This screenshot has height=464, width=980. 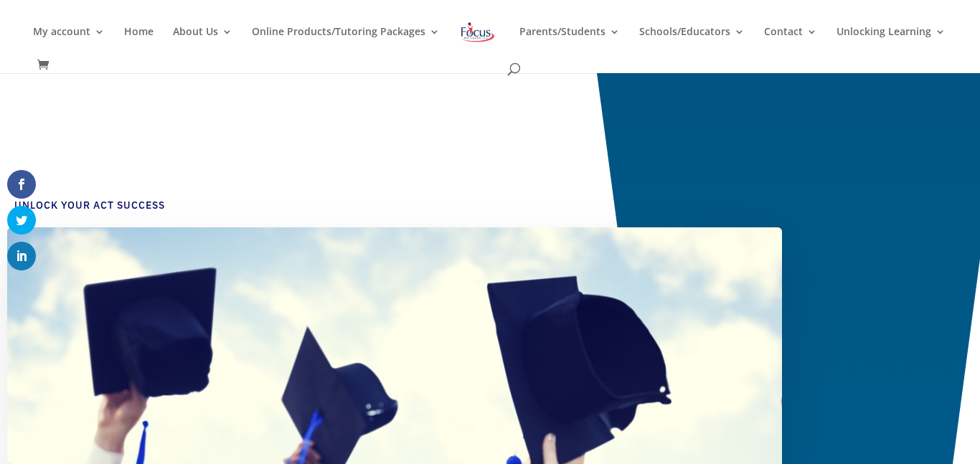 What do you see at coordinates (69, 43) in the screenshot?
I see `a: My account` at bounding box center [69, 43].